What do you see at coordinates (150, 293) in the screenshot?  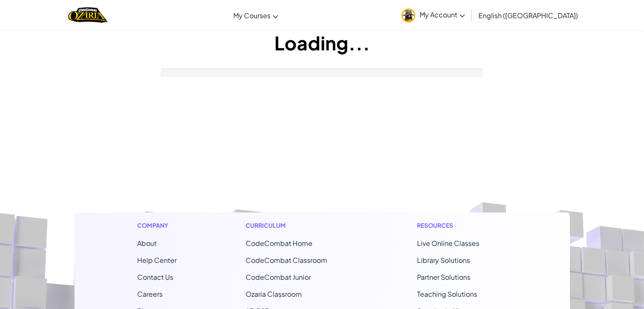 I see `a: Careers` at bounding box center [150, 293].